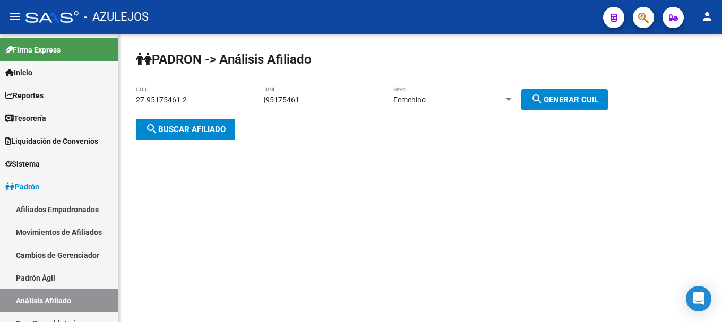  What do you see at coordinates (564, 100) in the screenshot?
I see `button: Generar CUIL` at bounding box center [564, 100].